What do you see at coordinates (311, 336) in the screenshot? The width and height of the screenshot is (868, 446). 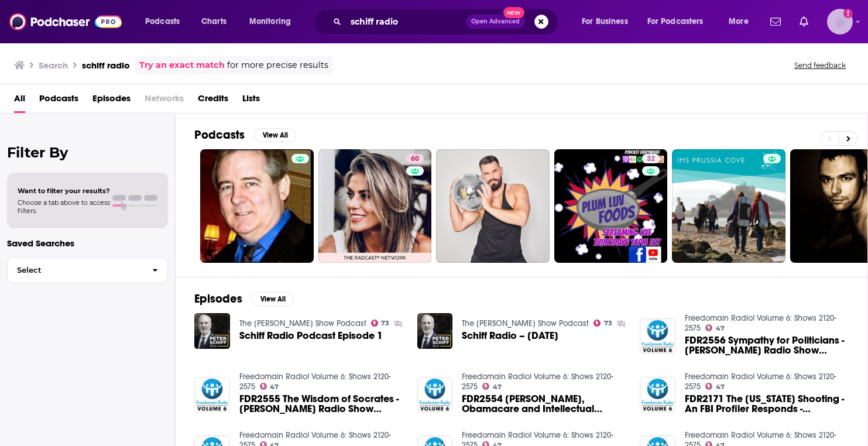 I see `span: Schiff Radio Podcast Episode 1` at bounding box center [311, 336].